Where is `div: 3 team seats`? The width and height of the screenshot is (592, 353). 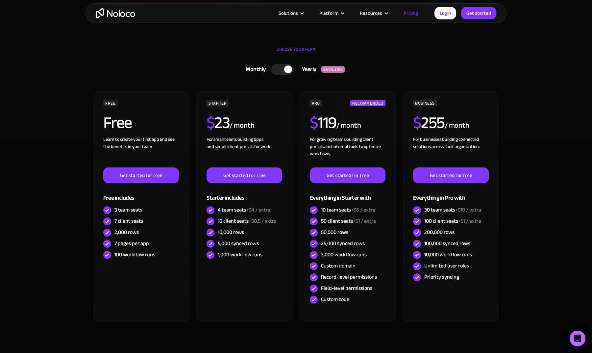 div: 3 team seats is located at coordinates (128, 210).